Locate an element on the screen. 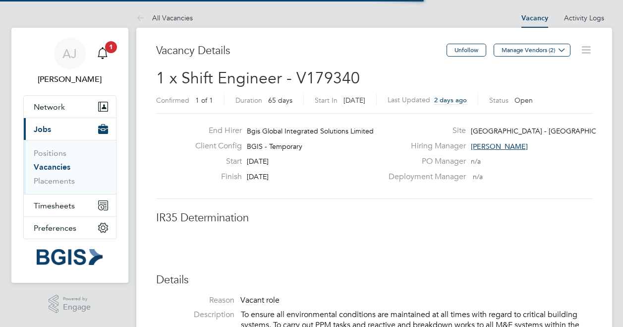 This screenshot has height=327, width=623. label: Confirmed is located at coordinates (173, 100).